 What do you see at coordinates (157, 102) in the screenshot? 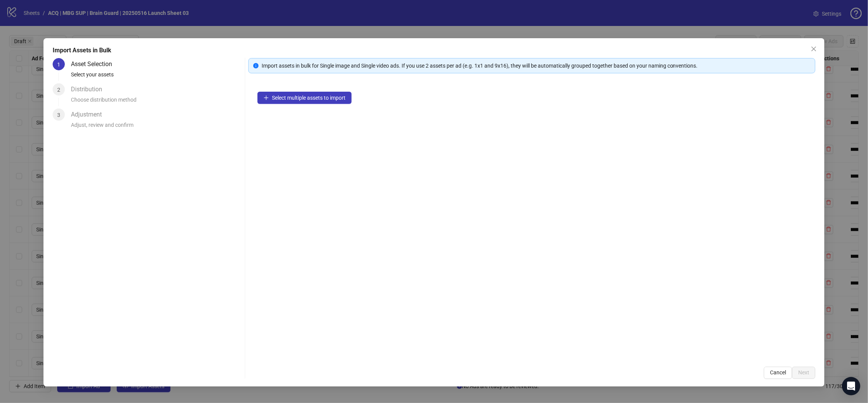
I see `div: Choose distribution method` at bounding box center [157, 102].